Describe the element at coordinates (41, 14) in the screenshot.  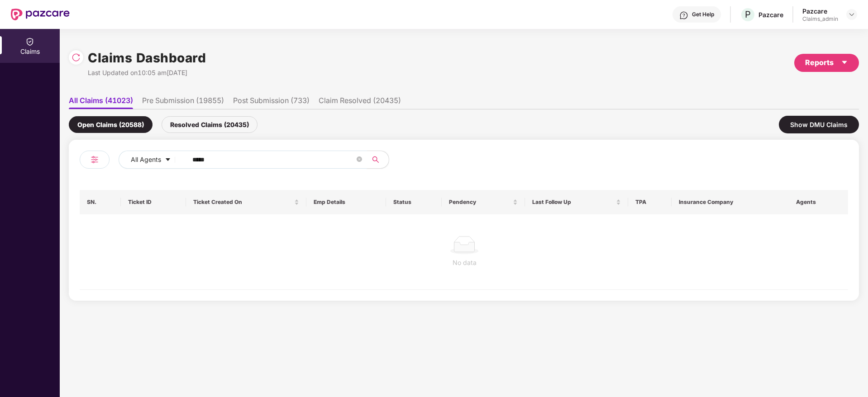
I see `img: New Pazcare Logo` at that location.